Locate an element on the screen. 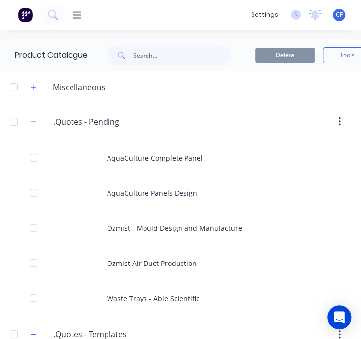 The height and width of the screenshot is (339, 361). div: Open Intercom Messenger is located at coordinates (339, 317).